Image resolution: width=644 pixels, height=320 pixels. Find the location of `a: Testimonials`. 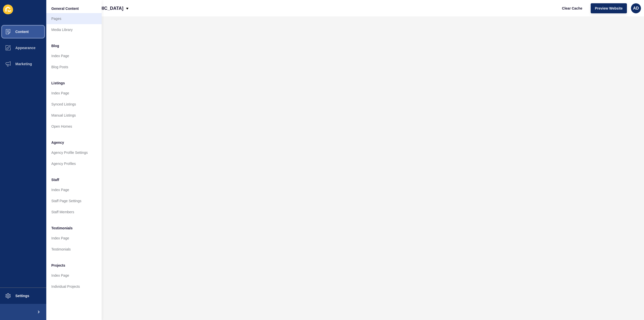

a: Testimonials is located at coordinates (74, 249).